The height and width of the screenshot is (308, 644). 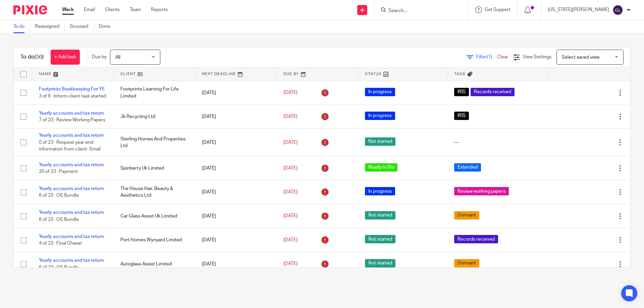 I want to click on a: Clear, so click(x=502, y=57).